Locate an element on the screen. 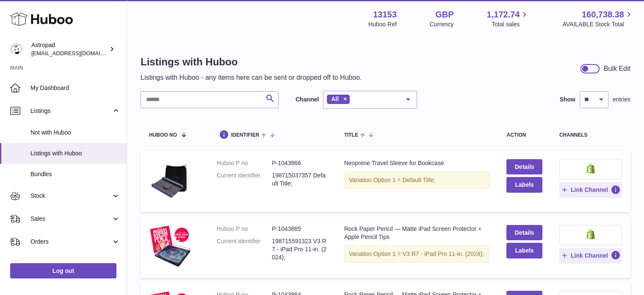 Image resolution: width=644 pixels, height=295 pixels. dd: 198715037357 Default Title; is located at coordinates (299, 180).